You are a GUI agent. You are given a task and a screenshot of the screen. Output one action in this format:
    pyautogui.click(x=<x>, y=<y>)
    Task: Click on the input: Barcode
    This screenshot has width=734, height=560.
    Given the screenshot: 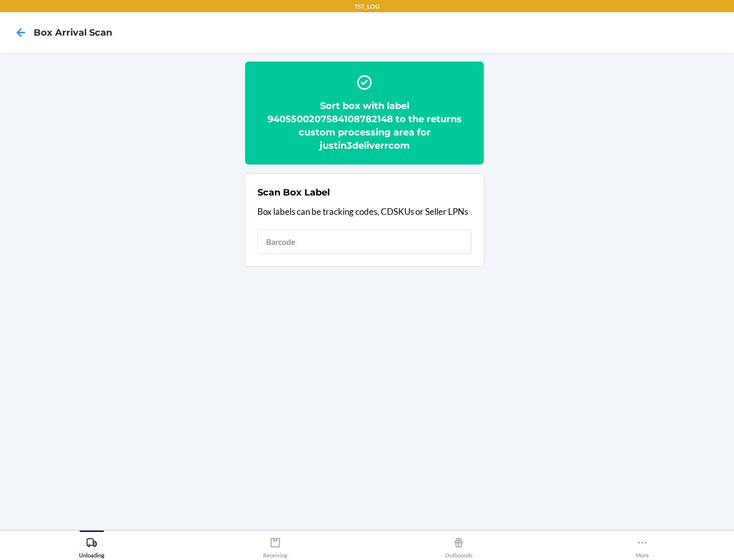 What is the action you would take?
    pyautogui.click(x=364, y=242)
    